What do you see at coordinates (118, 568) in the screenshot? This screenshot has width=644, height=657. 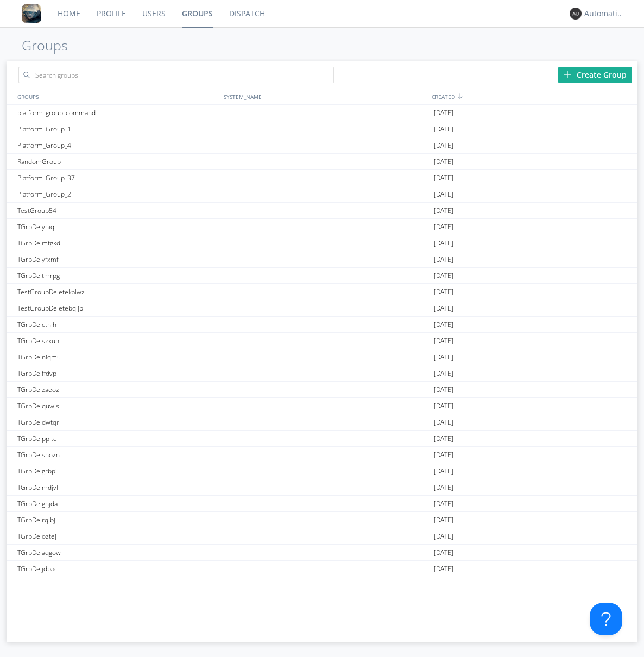 I see `div: TGrpDeljdbac` at bounding box center [118, 568].